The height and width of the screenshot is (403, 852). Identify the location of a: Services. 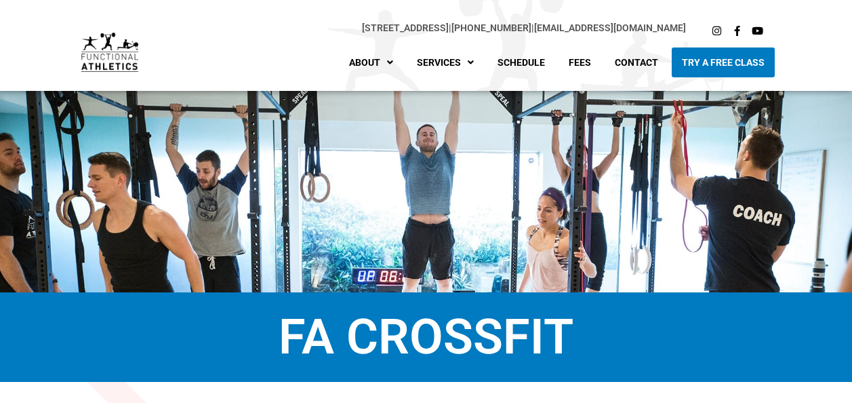
(446, 62).